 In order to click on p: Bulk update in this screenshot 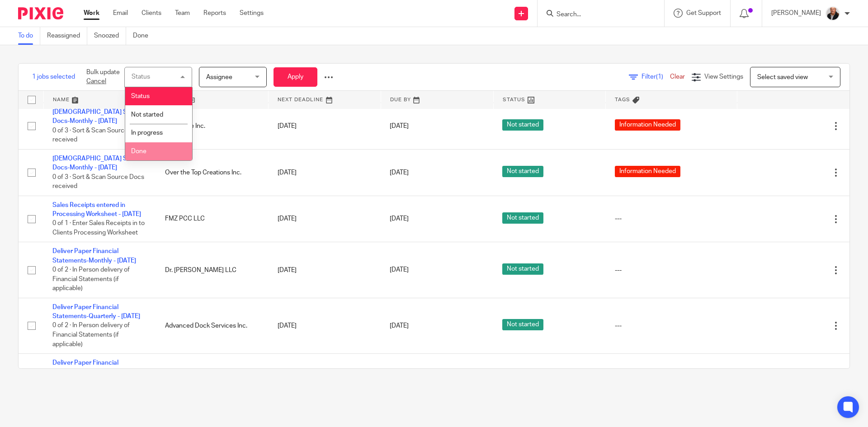, I will do `click(103, 77)`.